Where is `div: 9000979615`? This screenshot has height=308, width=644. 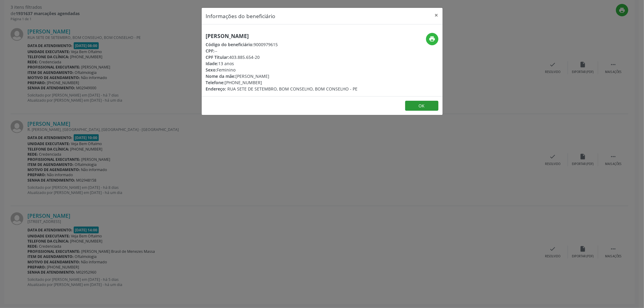 div: 9000979615 is located at coordinates (282, 45).